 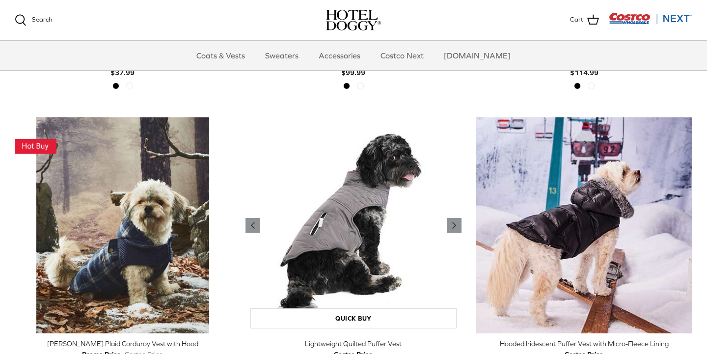 What do you see at coordinates (353, 318) in the screenshot?
I see `a: Quick buy` at bounding box center [353, 318].